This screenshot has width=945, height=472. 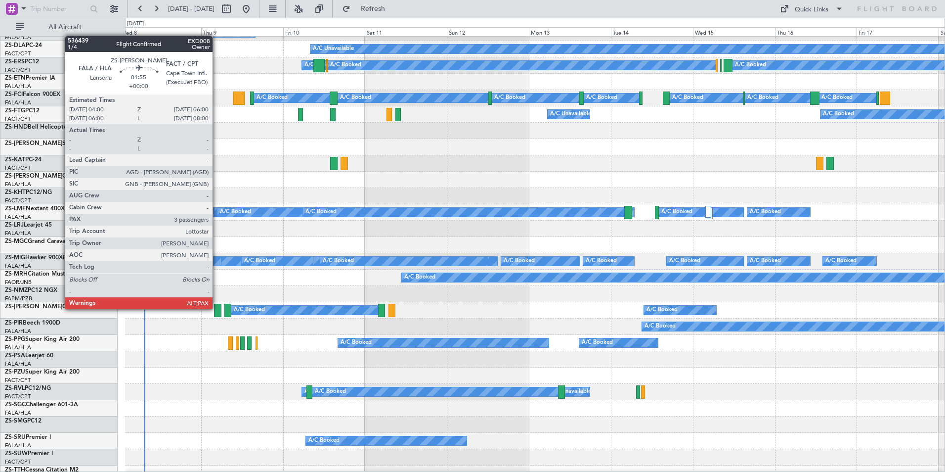 What do you see at coordinates (15, 437) in the screenshot?
I see `span: ZS-SRU` at bounding box center [15, 437].